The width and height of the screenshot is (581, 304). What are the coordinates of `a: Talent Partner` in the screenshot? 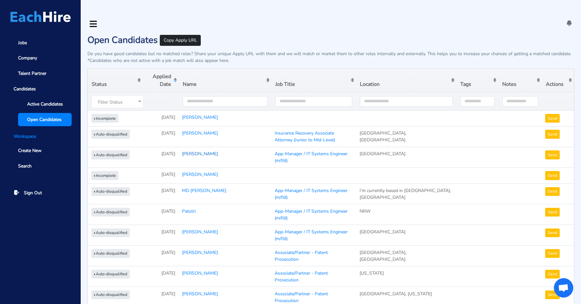 It's located at (40, 73).